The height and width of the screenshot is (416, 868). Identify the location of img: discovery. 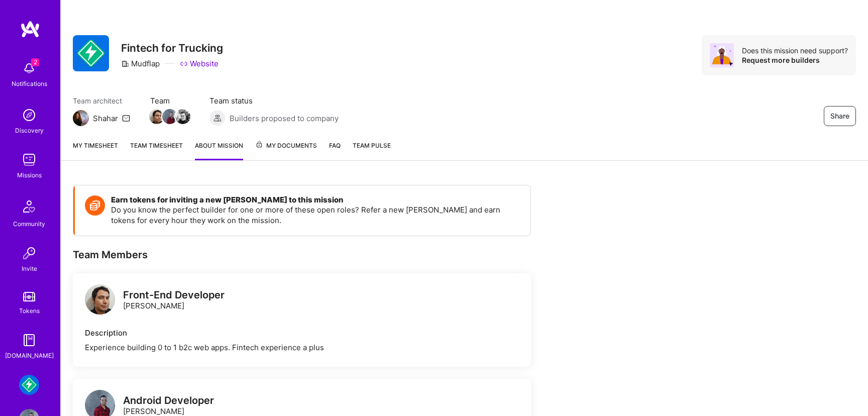
(29, 115).